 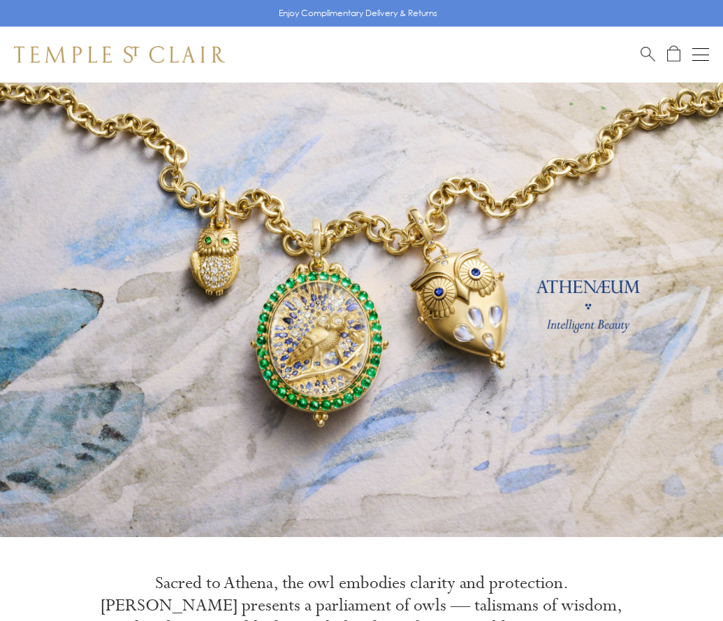 I want to click on a: Open Shopping Bag, so click(x=674, y=54).